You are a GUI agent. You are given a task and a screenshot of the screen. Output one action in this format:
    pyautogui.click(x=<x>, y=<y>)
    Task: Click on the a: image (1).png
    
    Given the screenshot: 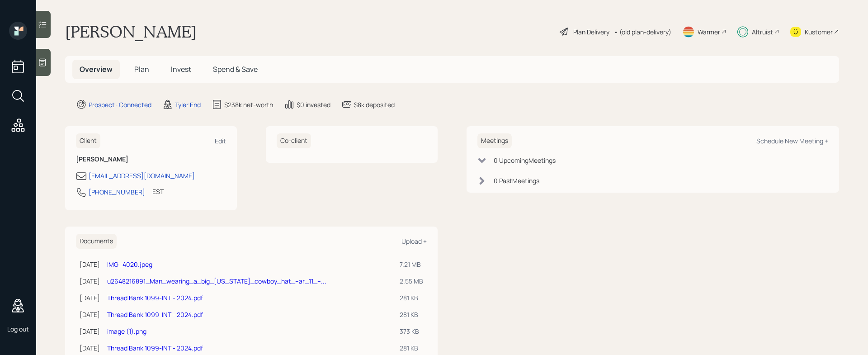 What is the action you would take?
    pyautogui.click(x=127, y=331)
    